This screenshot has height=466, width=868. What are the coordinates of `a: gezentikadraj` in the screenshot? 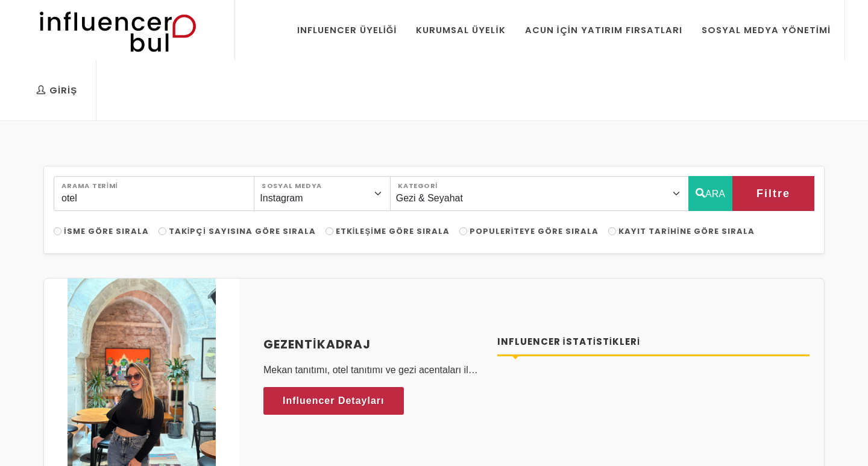 It's located at (373, 344).